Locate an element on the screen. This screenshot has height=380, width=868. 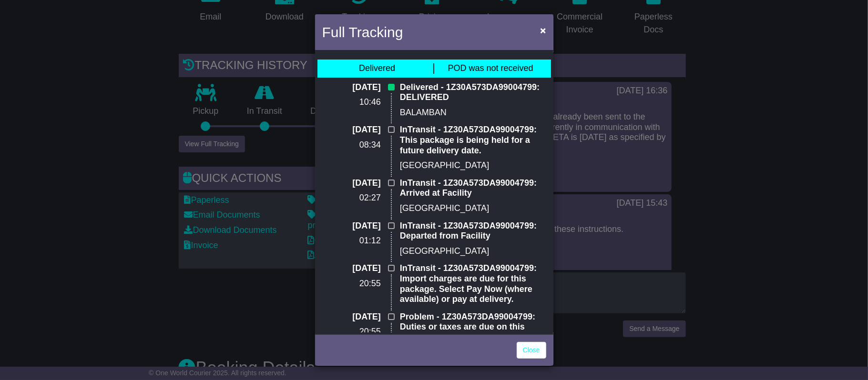
p: InTransit - 1Z30A573DA99004799: Import charges are due for this package. Select Pay Now (where av... is located at coordinates (473, 284).